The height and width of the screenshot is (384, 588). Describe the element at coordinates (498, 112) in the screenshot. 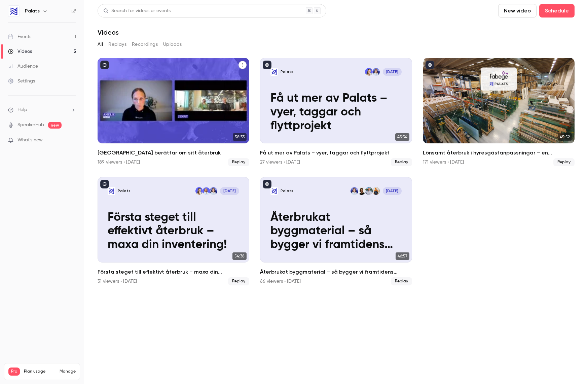

I see `li: Lönsamt återbruk i hyresgästanpassningar – en kostnadsanalys med Fabege` at that location.